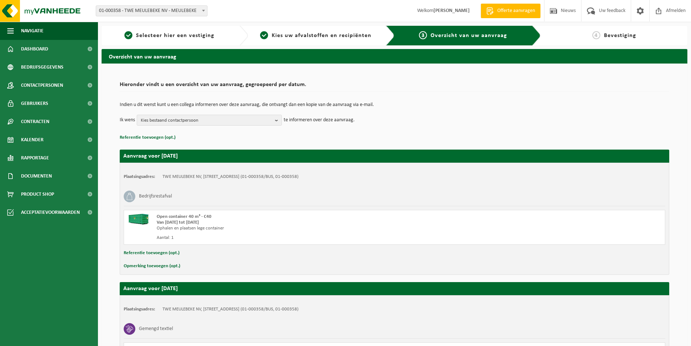 This screenshot has height=346, width=691. What do you see at coordinates (206, 120) in the screenshot?
I see `span: Kies bestaand contactpersoon` at bounding box center [206, 120].